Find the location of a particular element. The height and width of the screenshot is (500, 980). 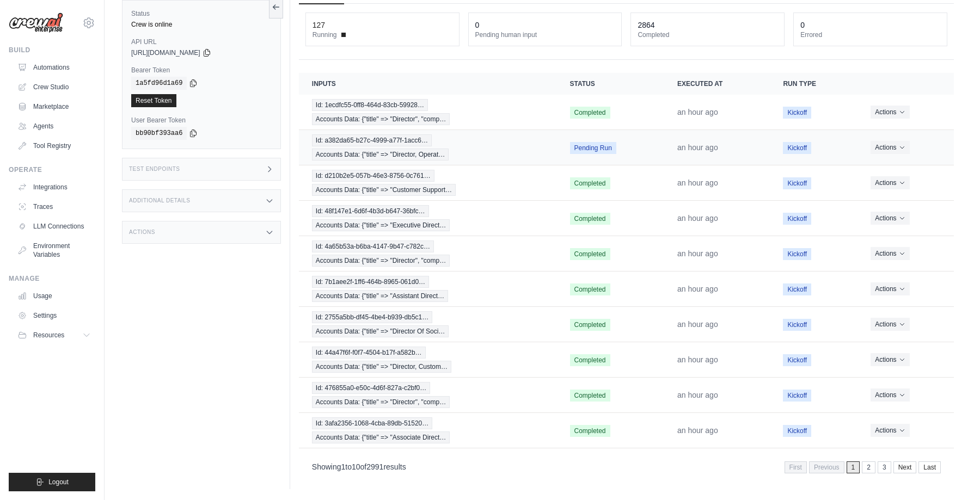

button: Resources is located at coordinates (54, 335).